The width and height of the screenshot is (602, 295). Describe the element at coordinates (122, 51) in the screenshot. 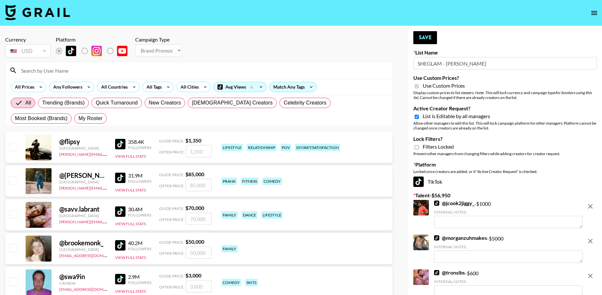

I see `img: YouTube` at that location.